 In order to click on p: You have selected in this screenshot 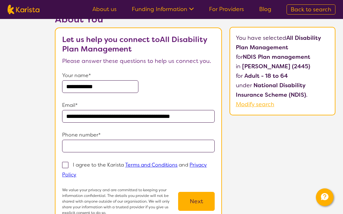, I will do `click(283, 71)`.